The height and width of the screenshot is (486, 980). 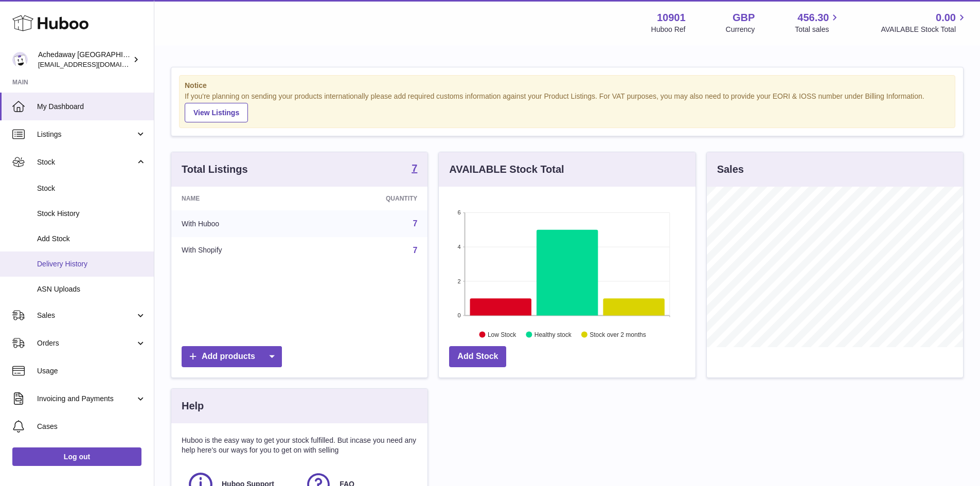 I want to click on h3: AVAILABLE Stock Total, so click(x=506, y=169).